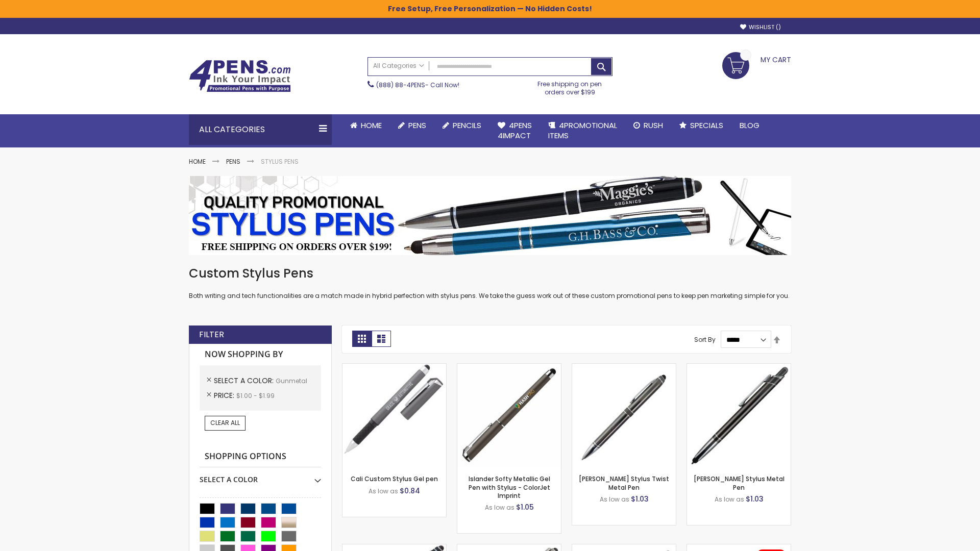  Describe the element at coordinates (490, 216) in the screenshot. I see `img: Stylus Pens` at that location.